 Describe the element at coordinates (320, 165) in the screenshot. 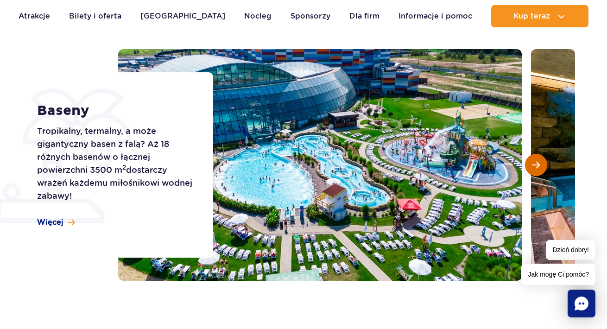

I see `img: Zewnętrzna część Suntago z basenami i zjeżdżalniami, otoczona leżakami i zielenią` at that location.